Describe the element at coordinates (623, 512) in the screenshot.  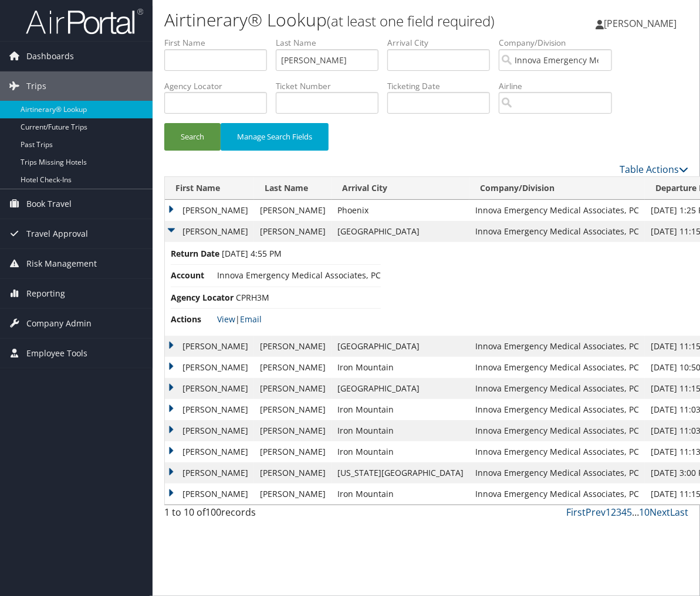
I see `a: 4` at that location.